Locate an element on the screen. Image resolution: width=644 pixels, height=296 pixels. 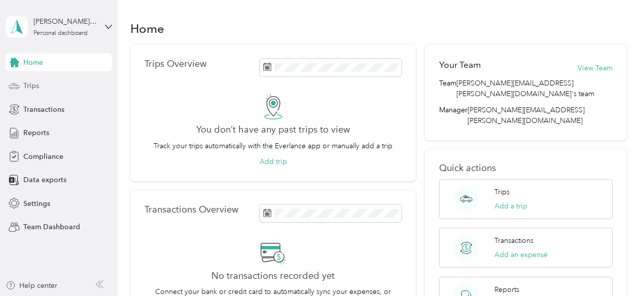
h1: Home is located at coordinates (147, 28).